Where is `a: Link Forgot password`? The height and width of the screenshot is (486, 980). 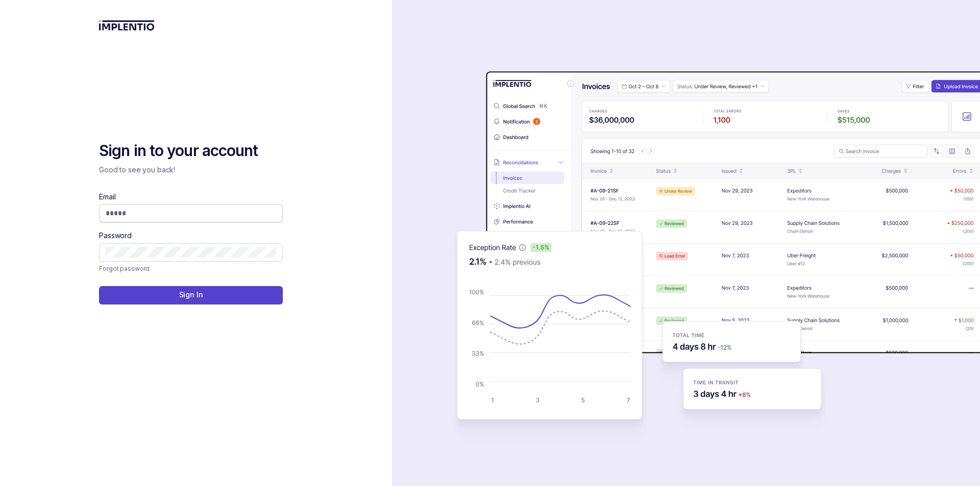
a: Link Forgot password is located at coordinates (124, 269).